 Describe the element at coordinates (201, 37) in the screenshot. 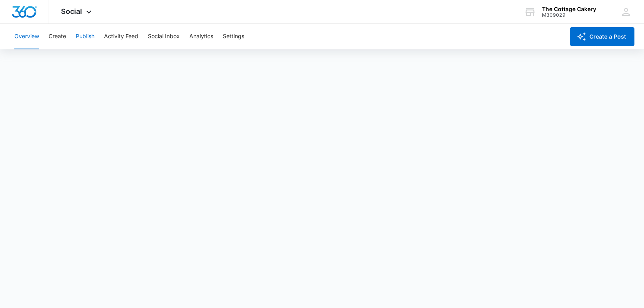

I see `button: Analytics` at that location.